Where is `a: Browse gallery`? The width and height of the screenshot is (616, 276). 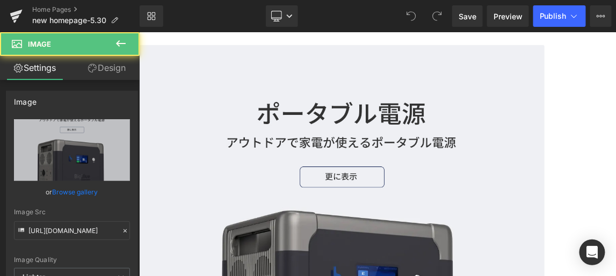 a: Browse gallery is located at coordinates (75, 192).